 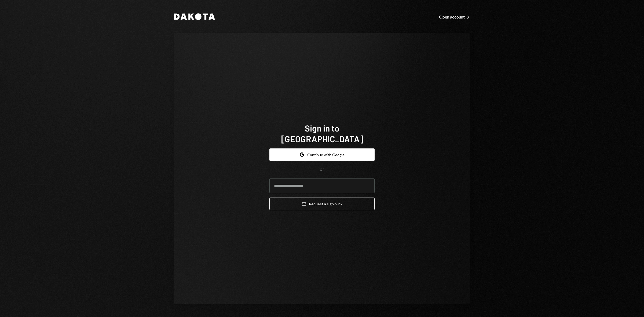 I want to click on div: Open account, so click(x=454, y=17).